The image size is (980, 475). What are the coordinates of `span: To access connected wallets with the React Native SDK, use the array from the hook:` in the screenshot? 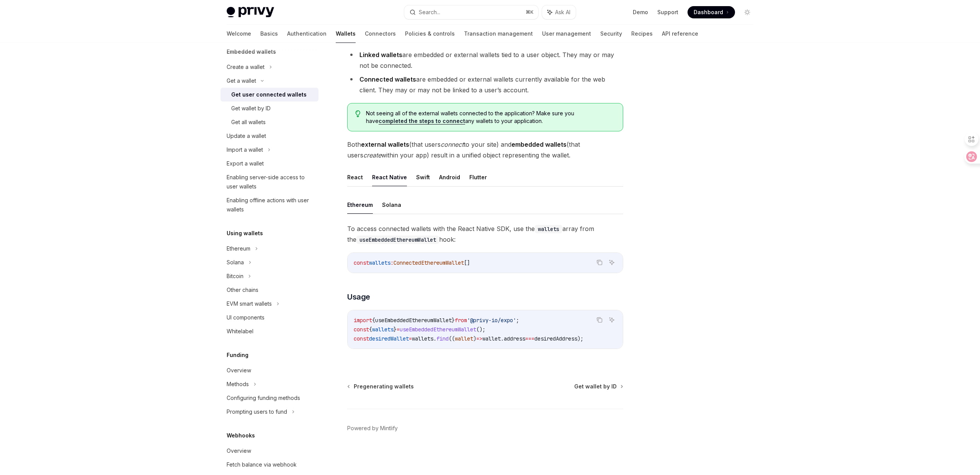 It's located at (485, 234).